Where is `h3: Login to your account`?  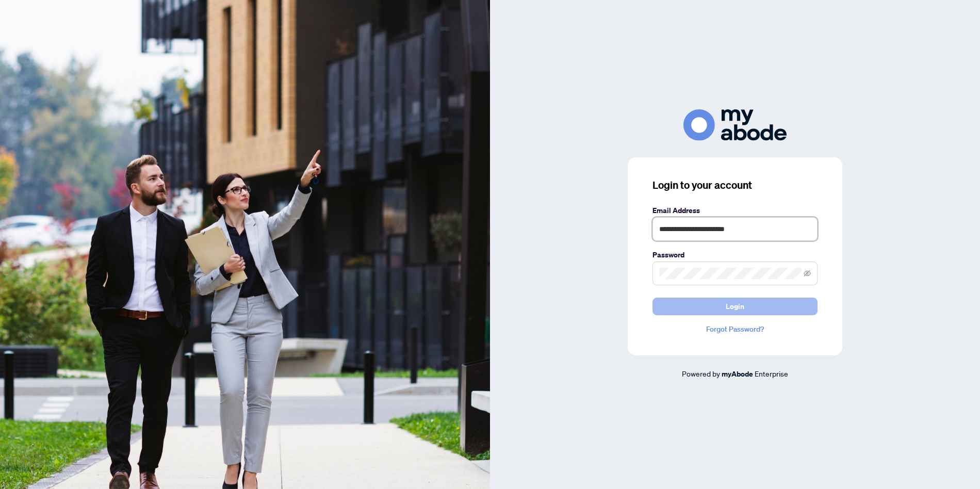 h3: Login to your account is located at coordinates (735, 186).